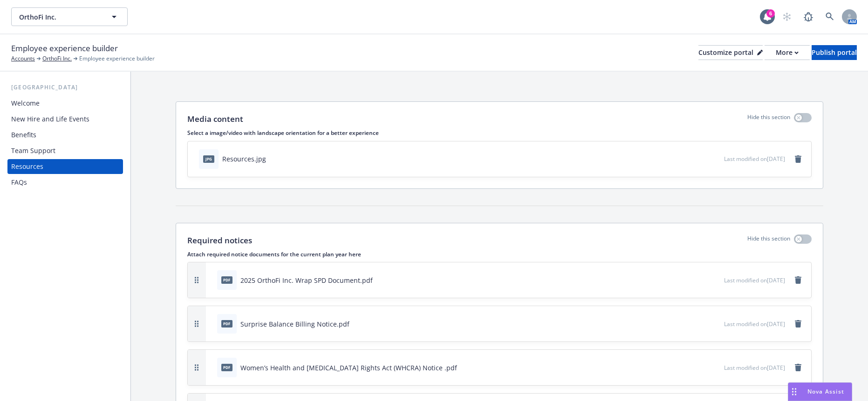 This screenshot has width=868, height=401. I want to click on a: Team Support, so click(65, 151).